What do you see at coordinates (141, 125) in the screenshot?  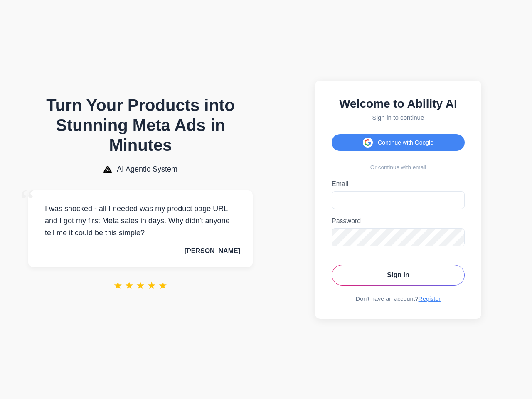 I see `h1: Turn Your Products into Stunning Meta Ads in Minutes` at bounding box center [141, 125].